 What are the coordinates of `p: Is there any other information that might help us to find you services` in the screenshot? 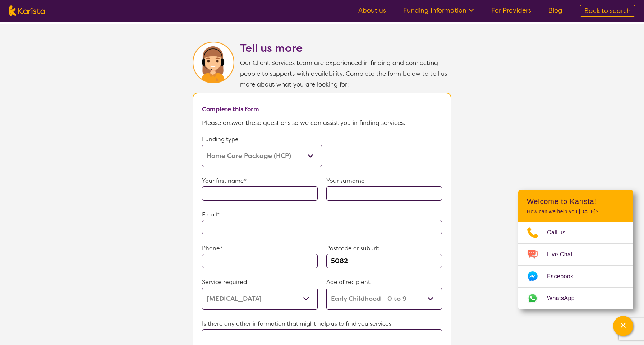 It's located at (322, 324).